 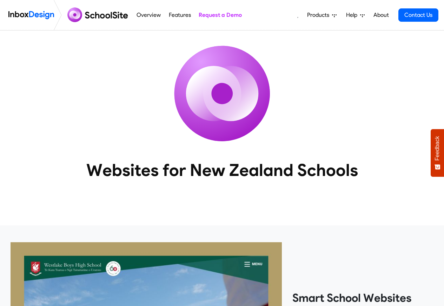 I want to click on img: icon_schoolsite.svg, so click(x=222, y=94).